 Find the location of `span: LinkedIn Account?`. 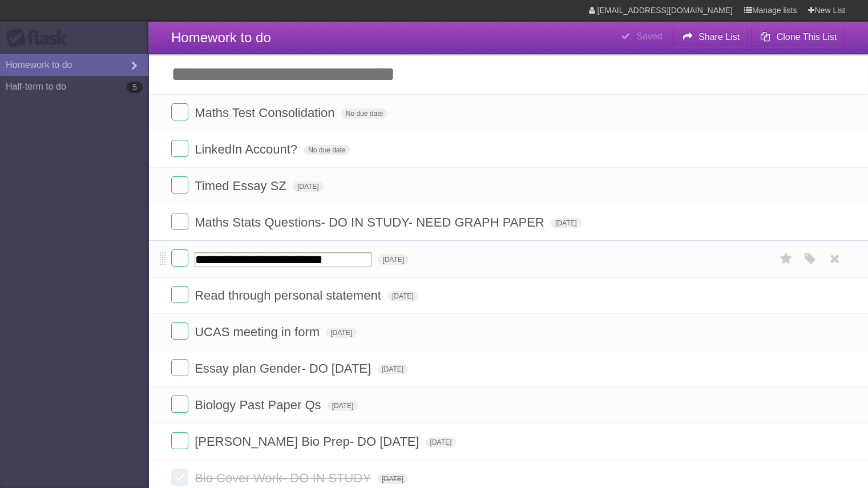

span: LinkedIn Account? is located at coordinates (247, 149).